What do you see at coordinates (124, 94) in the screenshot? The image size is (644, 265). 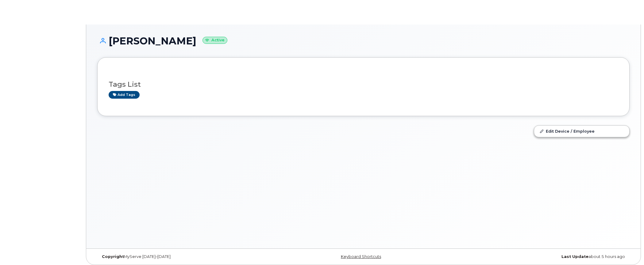 I see `a: Add tags` at bounding box center [124, 94].